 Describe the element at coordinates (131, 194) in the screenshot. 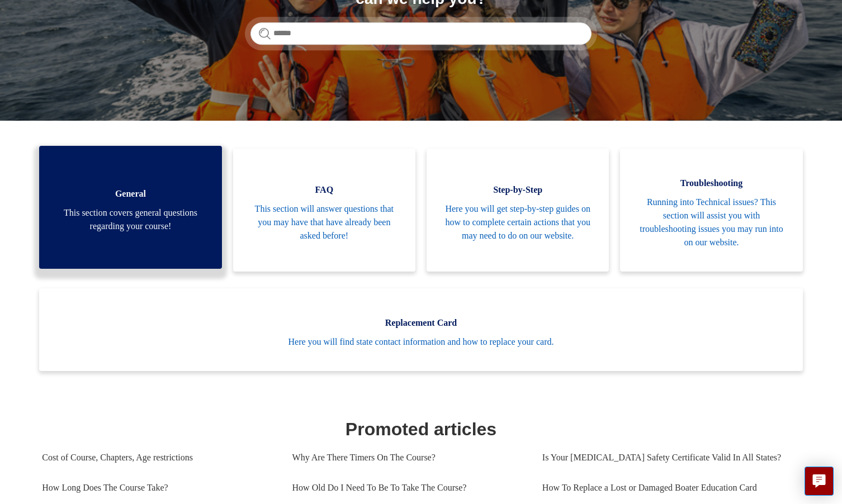

I see `span: General` at that location.